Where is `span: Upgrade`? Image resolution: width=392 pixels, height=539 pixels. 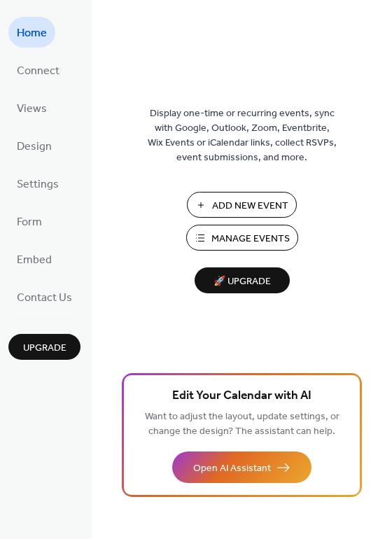
span: Upgrade is located at coordinates (45, 348).